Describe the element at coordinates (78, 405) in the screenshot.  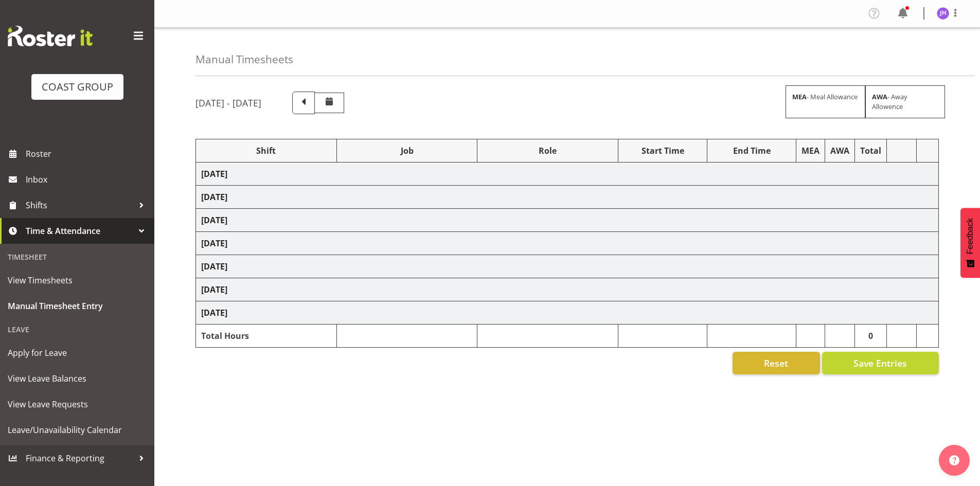
I see `span: View Leave Requests` at that location.